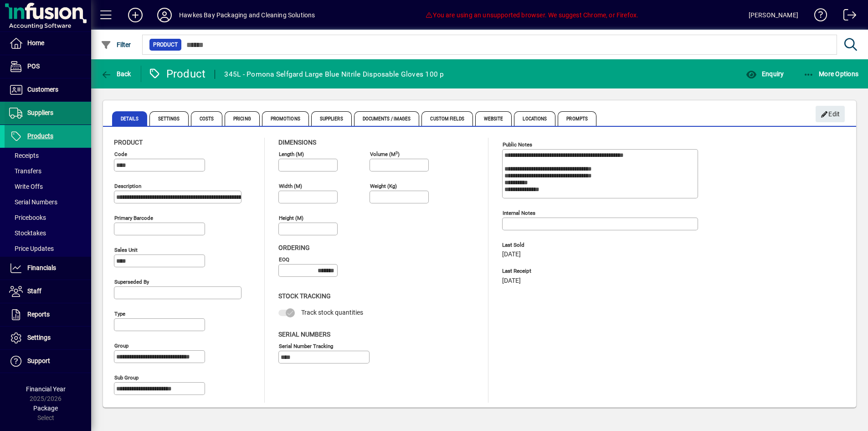 Image resolution: width=868 pixels, height=431 pixels. I want to click on button: Filter, so click(116, 45).